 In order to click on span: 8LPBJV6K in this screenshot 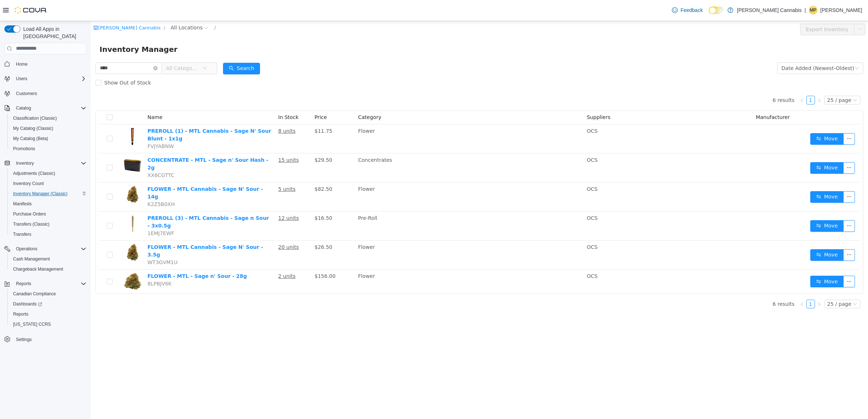, I will do `click(69, 263)`.